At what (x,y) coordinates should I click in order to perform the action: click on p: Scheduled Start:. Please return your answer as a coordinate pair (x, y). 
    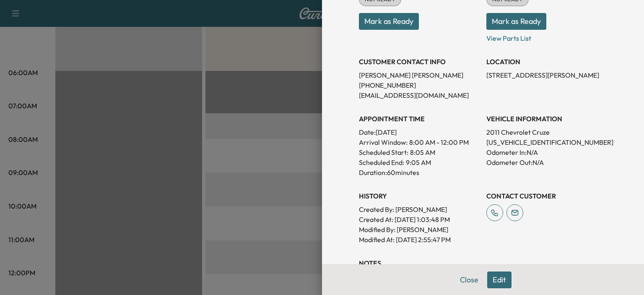
    Looking at the image, I should click on (384, 152).